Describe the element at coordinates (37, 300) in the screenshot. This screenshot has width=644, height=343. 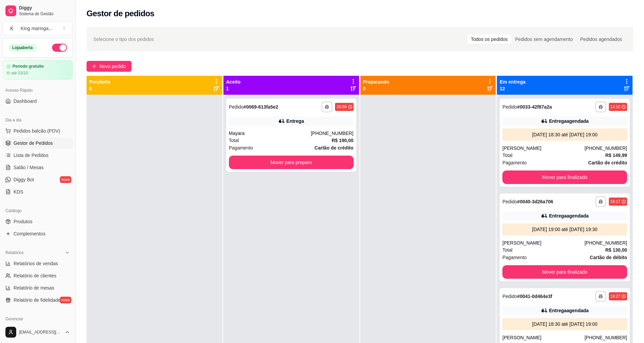
I see `a: Relatório de fidelidadenovo` at that location.